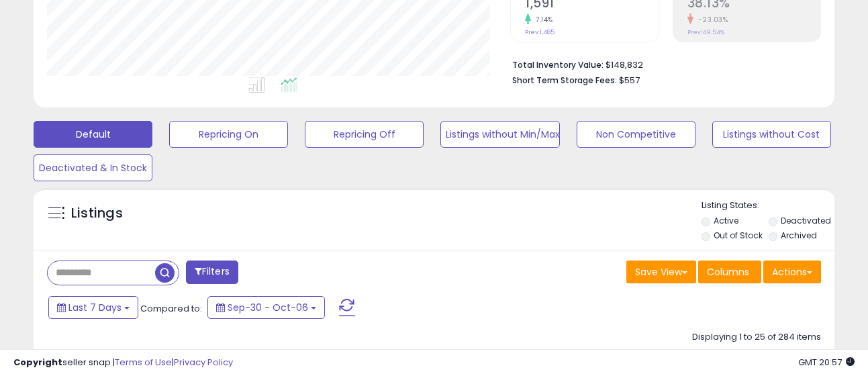  I want to click on label: Deactivated, so click(806, 220).